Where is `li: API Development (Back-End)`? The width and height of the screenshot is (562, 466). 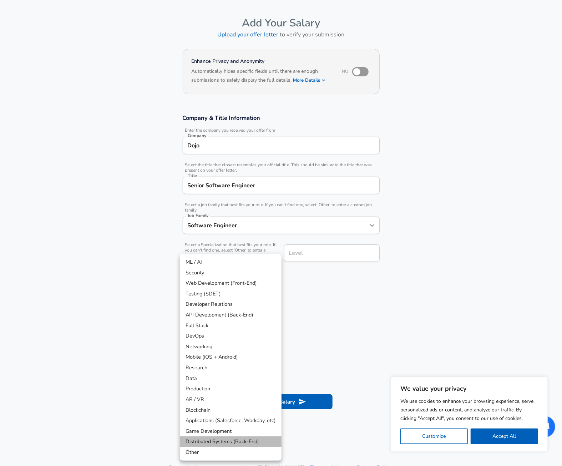 li: API Development (Back-End) is located at coordinates (231, 315).